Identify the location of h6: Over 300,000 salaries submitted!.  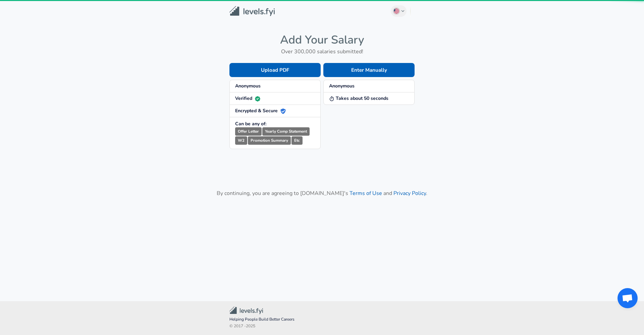
(322, 52).